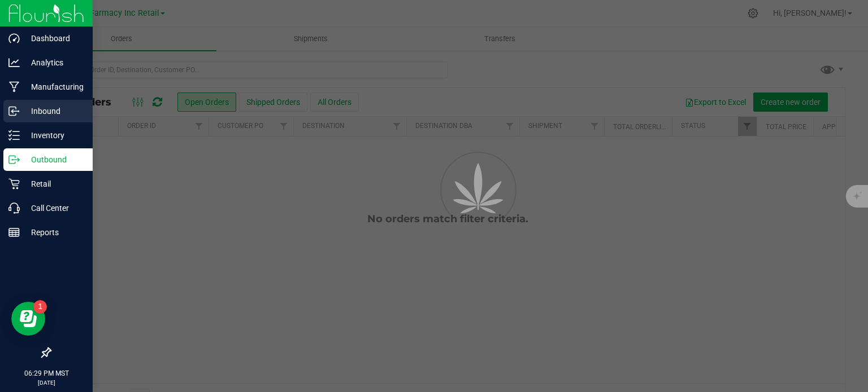 This screenshot has width=868, height=392. What do you see at coordinates (14, 38) in the screenshot?
I see `inline-svg: Dashboard` at bounding box center [14, 38].